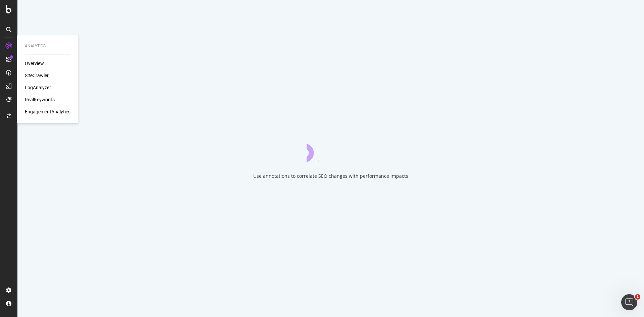 The width and height of the screenshot is (644, 317). What do you see at coordinates (34, 64) in the screenshot?
I see `a: Overview` at bounding box center [34, 64].